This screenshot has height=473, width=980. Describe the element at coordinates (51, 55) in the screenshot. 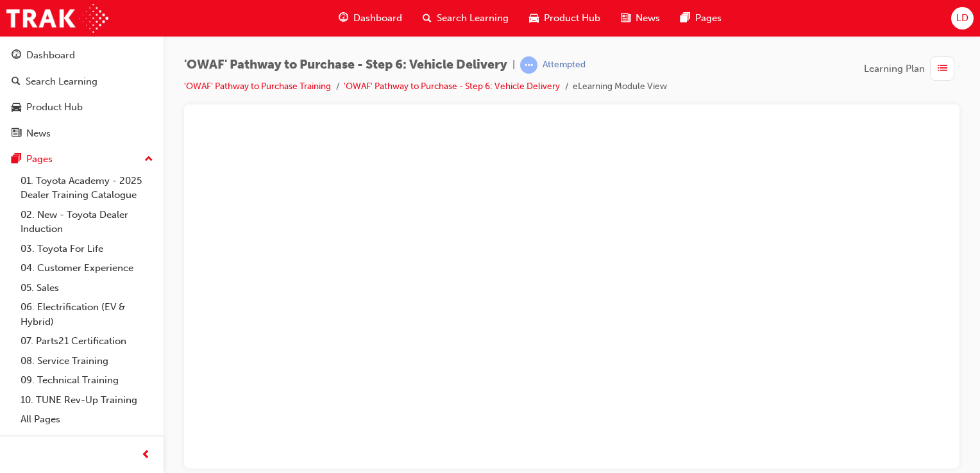

I see `div: Dashboard` at that location.